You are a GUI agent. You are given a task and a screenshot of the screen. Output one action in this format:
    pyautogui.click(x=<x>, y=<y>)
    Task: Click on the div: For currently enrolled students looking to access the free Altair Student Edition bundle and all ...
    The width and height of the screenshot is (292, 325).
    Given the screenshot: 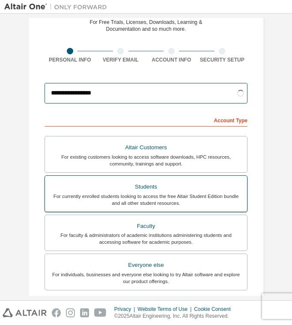 What is the action you would take?
    pyautogui.click(x=146, y=200)
    